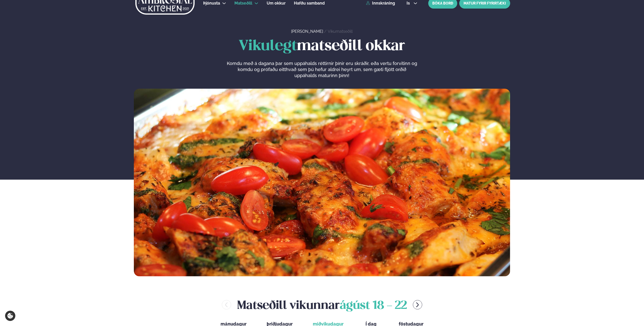 This screenshot has width=644, height=326. What do you see at coordinates (418, 305) in the screenshot?
I see `button: menu-btn-right` at bounding box center [418, 305].